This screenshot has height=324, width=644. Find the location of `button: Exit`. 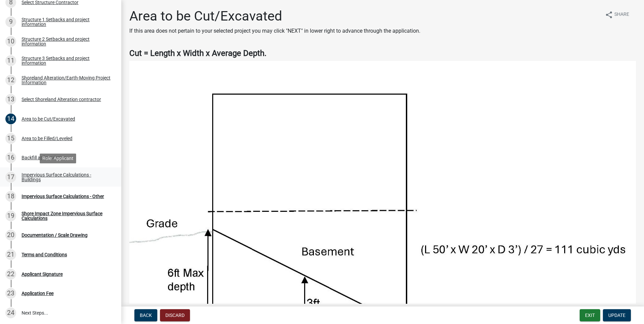

button: Exit is located at coordinates (590, 315).